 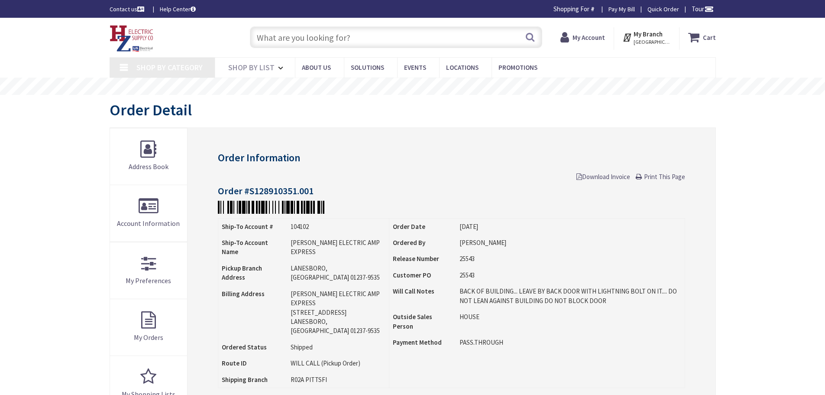 What do you see at coordinates (571, 321) in the screenshot?
I see `td: HOUSE` at bounding box center [571, 321].